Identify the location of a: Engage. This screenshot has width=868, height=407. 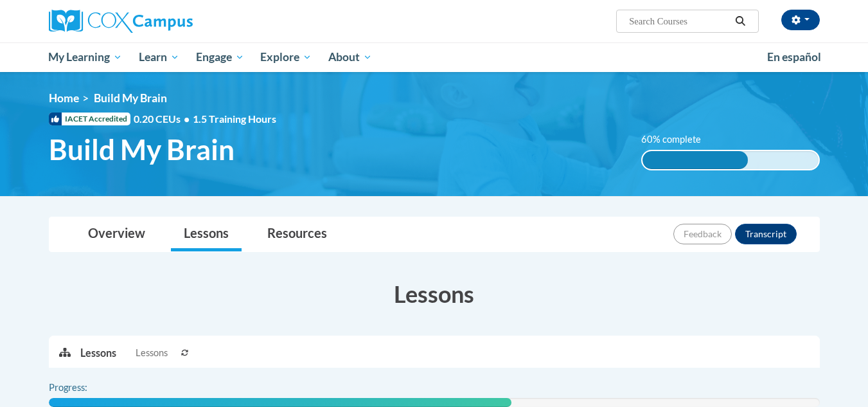
(220, 57).